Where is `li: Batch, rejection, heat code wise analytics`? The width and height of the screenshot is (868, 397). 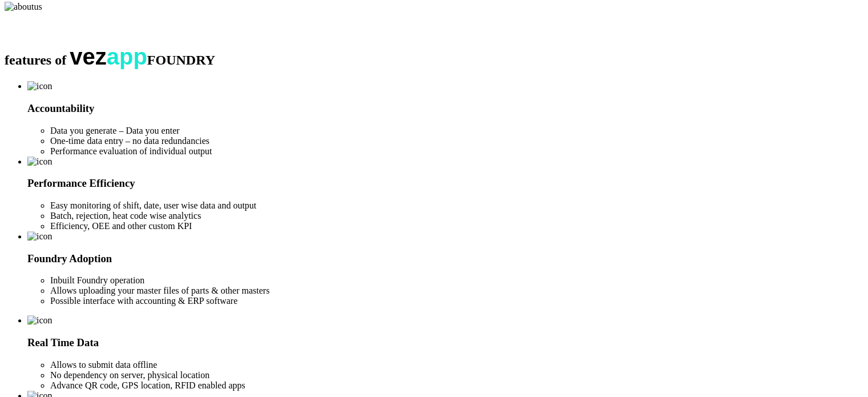 li: Batch, rejection, heat code wise analytics is located at coordinates (456, 216).